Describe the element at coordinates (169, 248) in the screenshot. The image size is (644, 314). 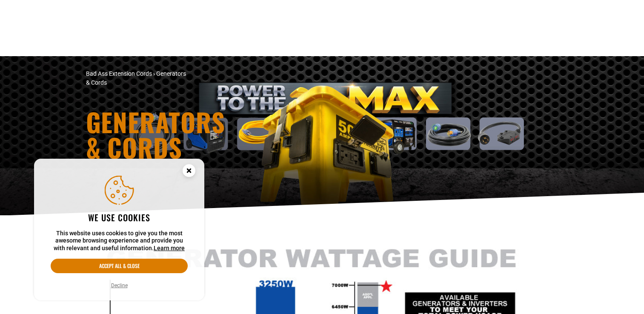
I see `a: Learn more` at that location.